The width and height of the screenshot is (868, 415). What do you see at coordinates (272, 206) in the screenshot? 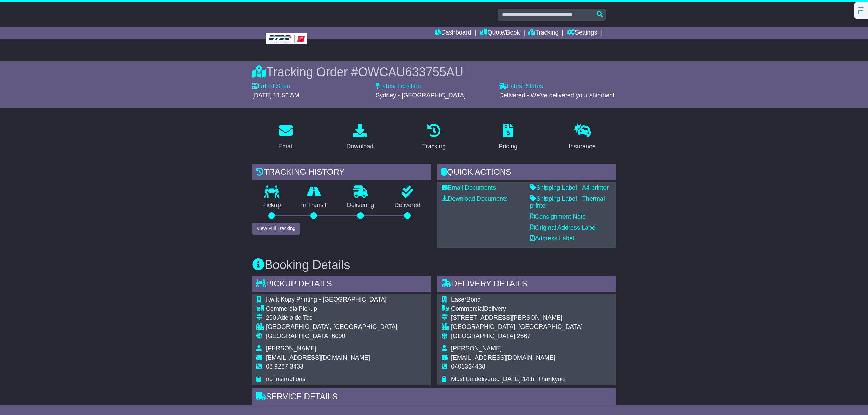
I see `p: Pickup` at bounding box center [272, 206].